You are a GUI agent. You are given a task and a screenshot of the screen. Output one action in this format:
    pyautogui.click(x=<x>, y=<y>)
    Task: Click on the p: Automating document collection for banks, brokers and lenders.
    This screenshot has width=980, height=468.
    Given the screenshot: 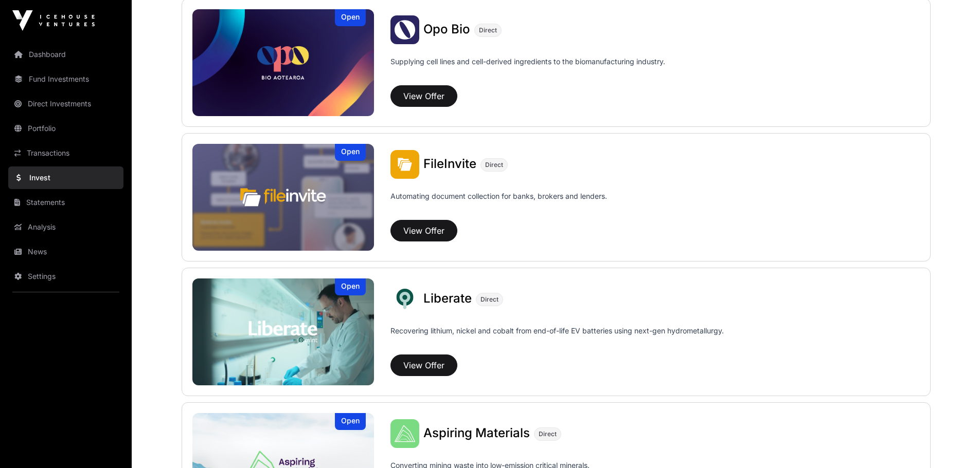 What is the action you would take?
    pyautogui.click(x=499, y=204)
    